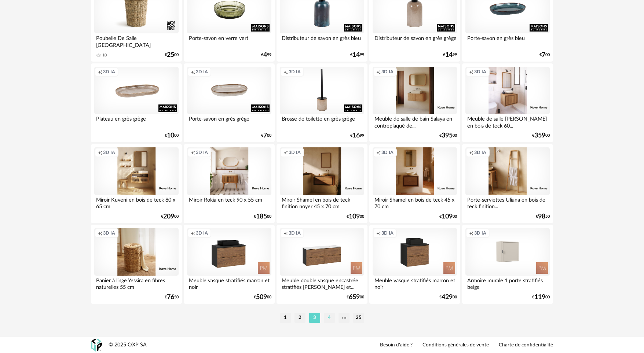  I want to click on a: Besoin d'aide ?, so click(396, 346).